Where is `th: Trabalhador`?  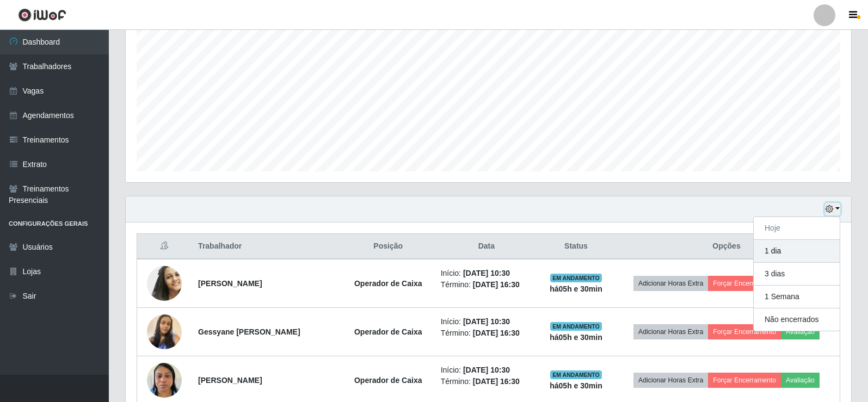
th: Trabalhador is located at coordinates (266, 246).